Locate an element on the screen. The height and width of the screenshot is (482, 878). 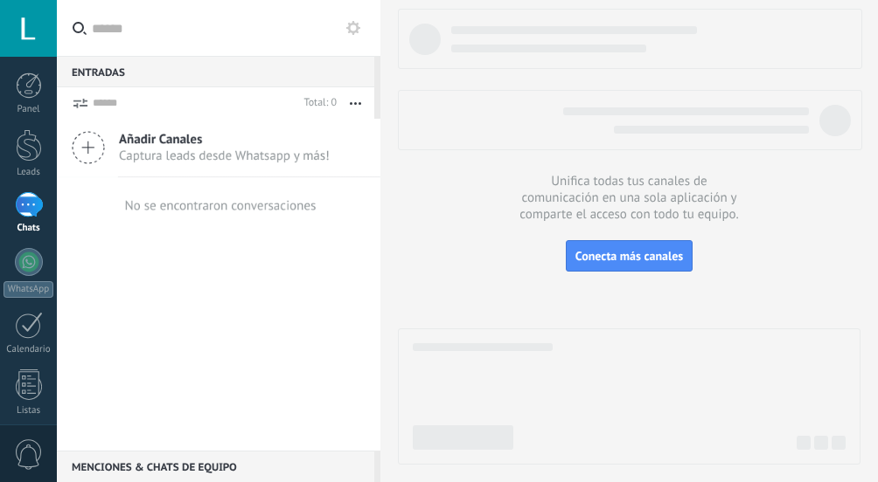
div: Listas is located at coordinates (29, 411).